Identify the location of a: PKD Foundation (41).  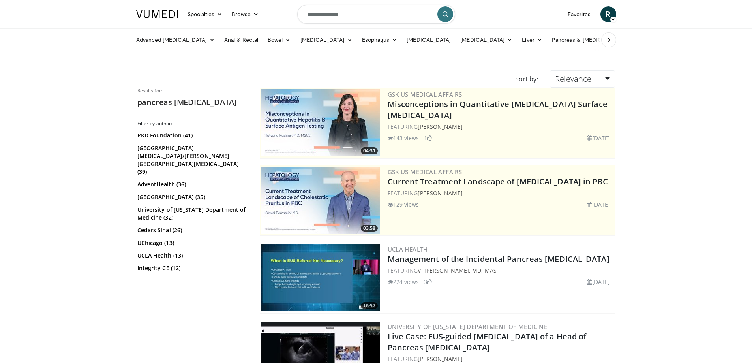
(191, 135).